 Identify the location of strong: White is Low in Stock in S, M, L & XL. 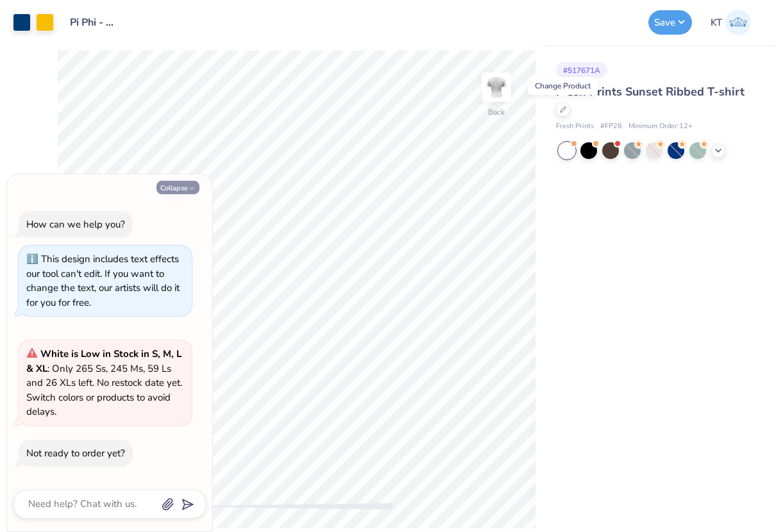
(104, 361).